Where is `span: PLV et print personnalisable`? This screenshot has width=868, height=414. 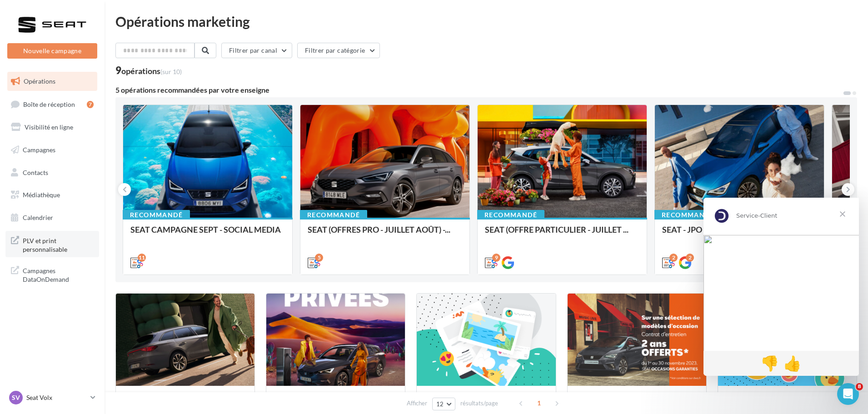
span: PLV et print personnalisable is located at coordinates (58, 244).